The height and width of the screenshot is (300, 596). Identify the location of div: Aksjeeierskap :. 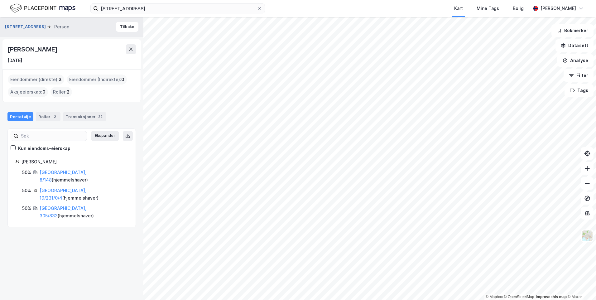
(28, 92).